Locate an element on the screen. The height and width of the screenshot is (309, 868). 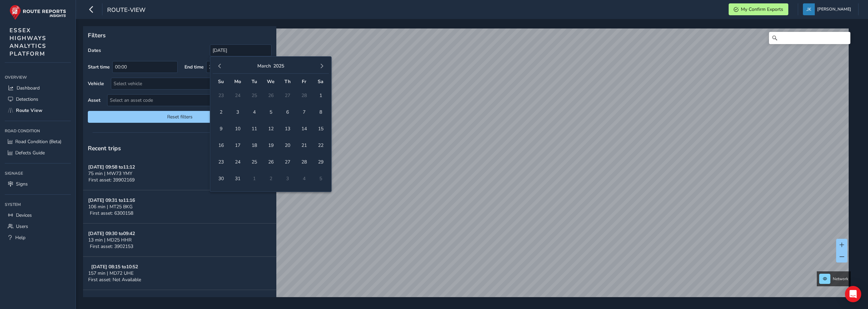
span: 30 is located at coordinates (220, 178).